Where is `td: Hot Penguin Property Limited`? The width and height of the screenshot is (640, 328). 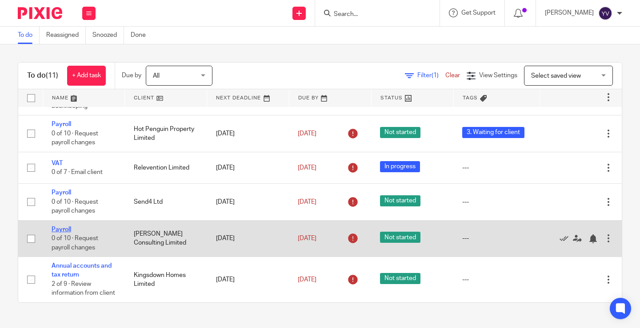
td: Hot Penguin Property Limited is located at coordinates (166, 134).